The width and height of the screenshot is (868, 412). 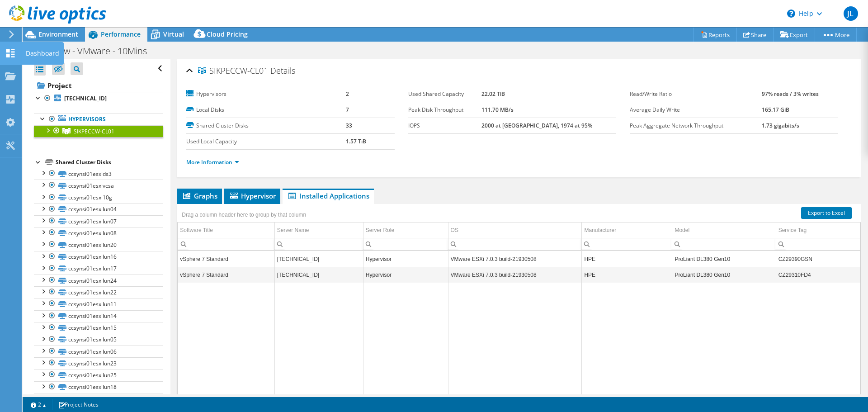 What do you see at coordinates (380, 230) in the screenshot?
I see `div: Server Role` at bounding box center [380, 230].